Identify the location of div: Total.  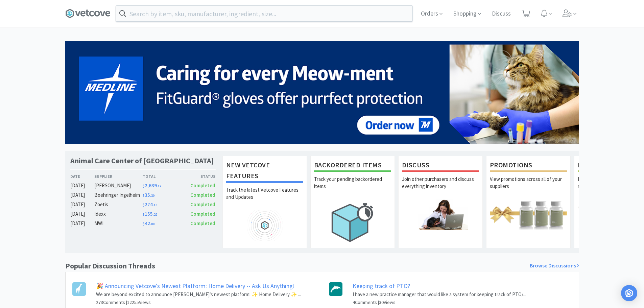
(161, 176).